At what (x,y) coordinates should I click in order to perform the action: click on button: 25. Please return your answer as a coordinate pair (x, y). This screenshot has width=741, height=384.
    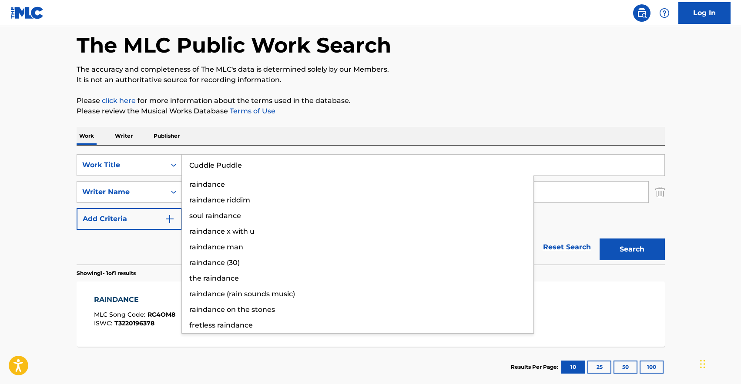
    Looking at the image, I should click on (599, 367).